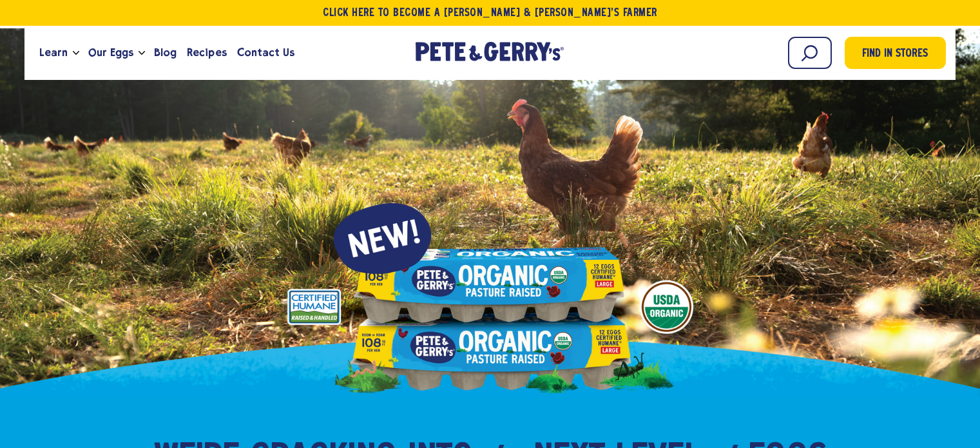 The height and width of the screenshot is (448, 980). I want to click on a: Blog, so click(165, 53).